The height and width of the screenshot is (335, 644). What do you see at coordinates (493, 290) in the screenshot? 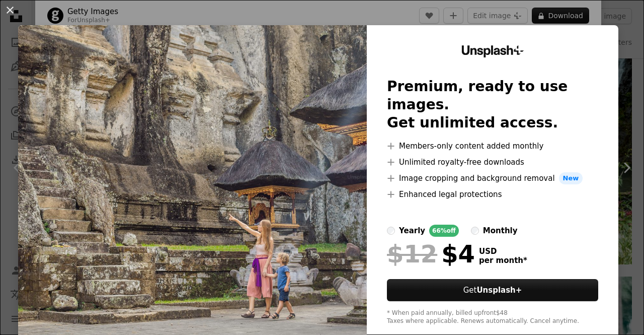
I see `button: GetUnsplash+` at bounding box center [493, 290].